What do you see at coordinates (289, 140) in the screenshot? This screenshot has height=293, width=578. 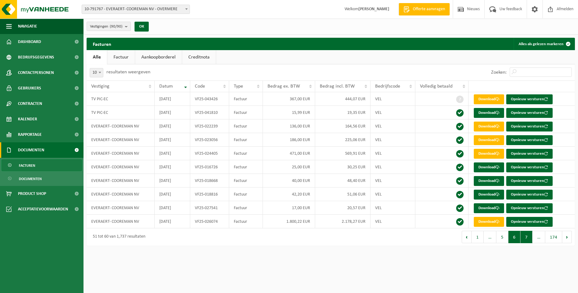 I see `td: 186,00 EUR` at bounding box center [289, 140].